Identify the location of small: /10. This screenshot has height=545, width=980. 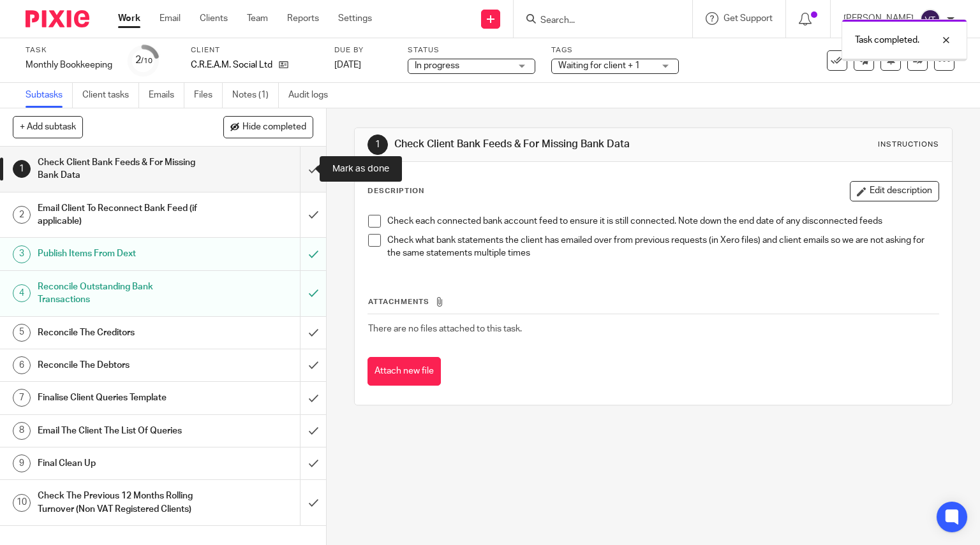
(147, 60).